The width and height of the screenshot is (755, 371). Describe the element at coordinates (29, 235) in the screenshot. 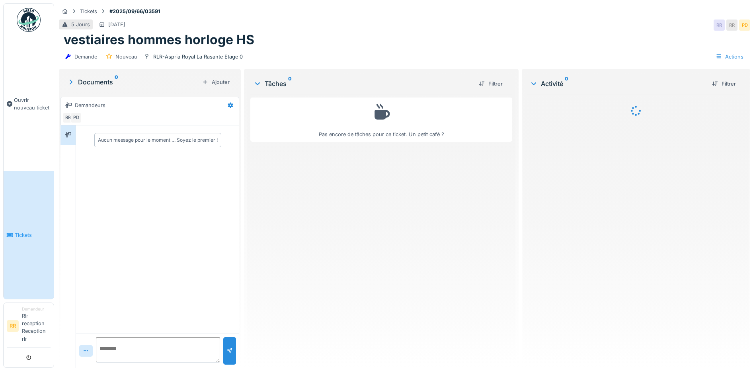

I see `a: Tickets` at that location.